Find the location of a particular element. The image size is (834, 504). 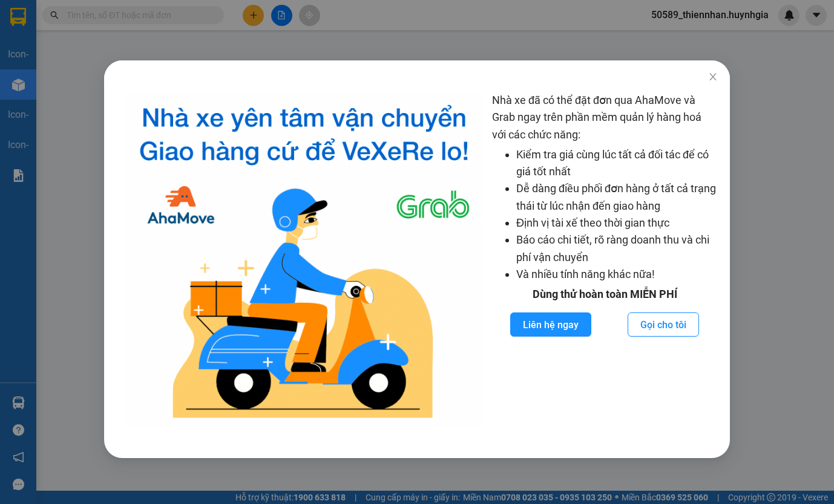

span: close is located at coordinates (713, 77).